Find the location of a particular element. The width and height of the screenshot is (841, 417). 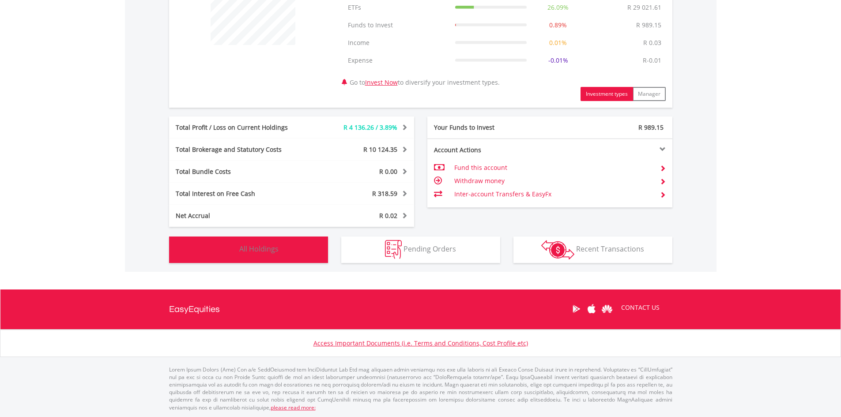

img: holdings-wht.png is located at coordinates (228, 250).